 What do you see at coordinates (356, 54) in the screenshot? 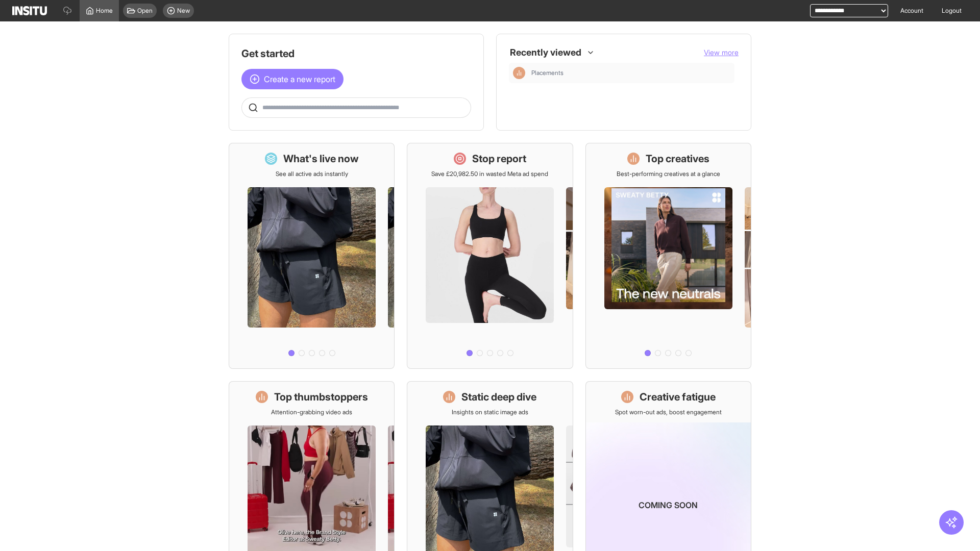
I see `h1: Get started` at bounding box center [356, 54].